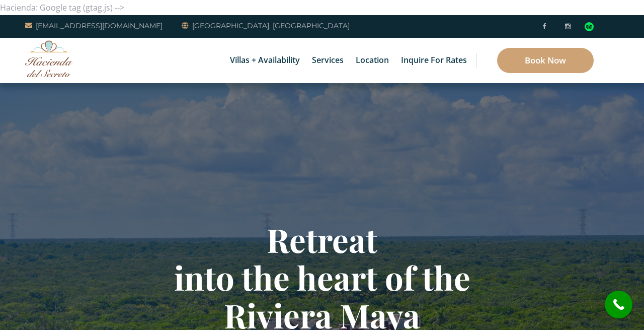 This screenshot has width=644, height=330. I want to click on a: Villas + Availability, so click(265, 60).